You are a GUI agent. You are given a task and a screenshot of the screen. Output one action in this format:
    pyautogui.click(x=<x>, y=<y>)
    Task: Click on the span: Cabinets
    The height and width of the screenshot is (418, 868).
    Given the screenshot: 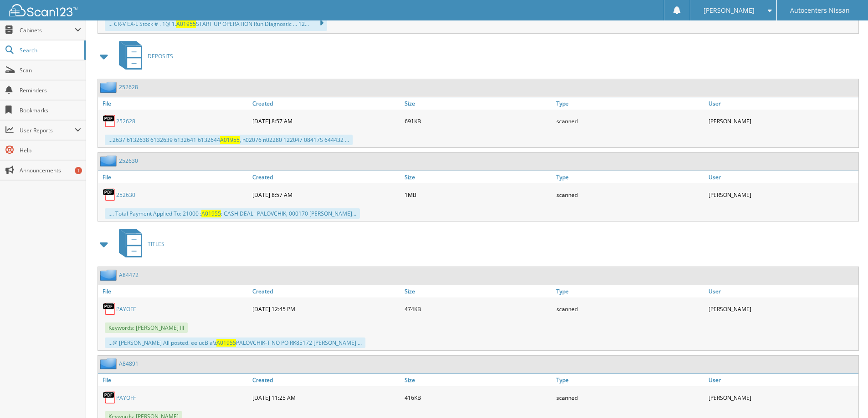 What is the action you would take?
    pyautogui.click(x=47, y=30)
    